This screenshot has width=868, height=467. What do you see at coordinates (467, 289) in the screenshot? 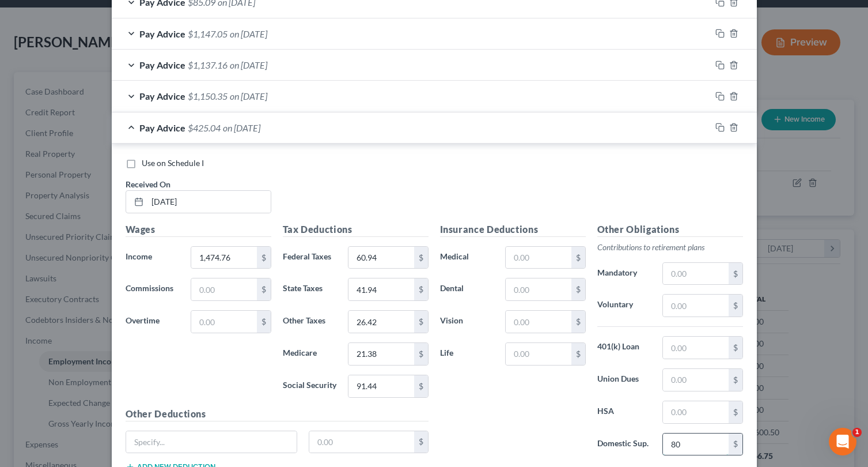
I see `label: Dental` at bounding box center [467, 289].